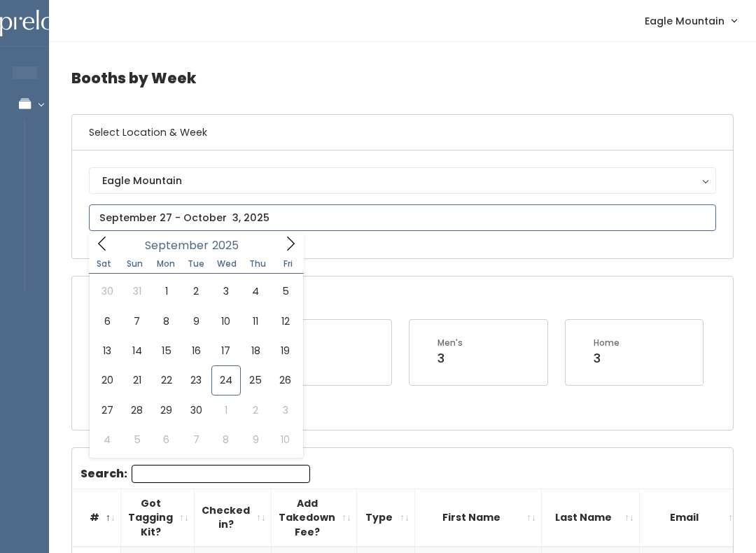 The height and width of the screenshot is (553, 756). What do you see at coordinates (285, 291) in the screenshot?
I see `span: September 5, 2025` at bounding box center [285, 291].